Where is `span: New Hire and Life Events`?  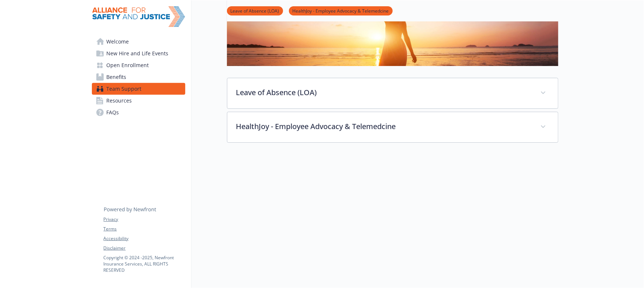 span: New Hire and Life Events is located at coordinates (138, 54).